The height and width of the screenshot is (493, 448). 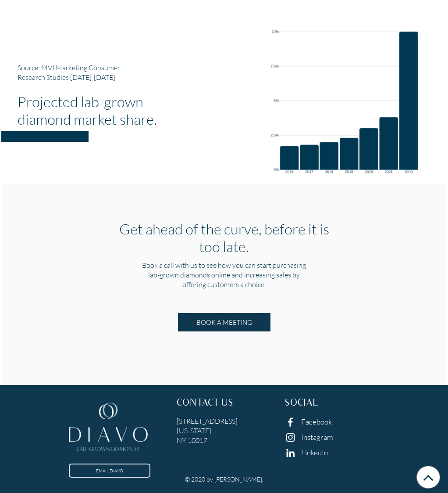 What do you see at coordinates (224, 322) in the screenshot?
I see `span: BOOK A MEETING` at bounding box center [224, 322].